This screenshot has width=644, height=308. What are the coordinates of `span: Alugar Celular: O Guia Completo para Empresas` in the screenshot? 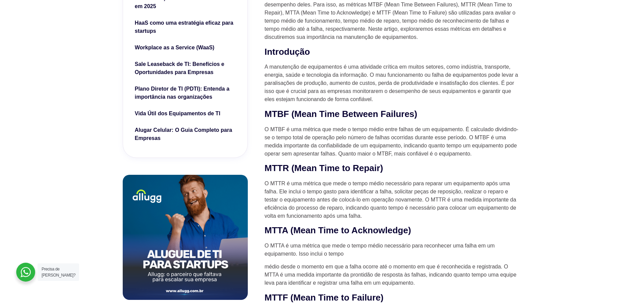 It's located at (185, 135).